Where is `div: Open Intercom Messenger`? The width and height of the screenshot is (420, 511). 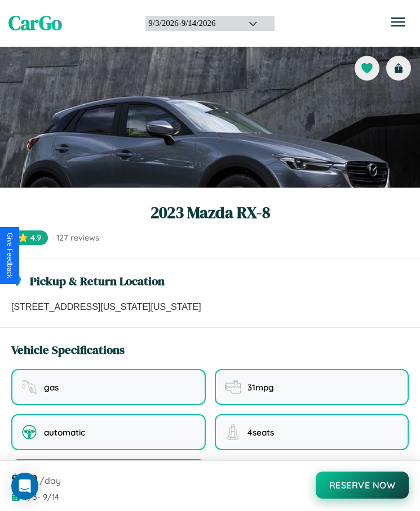
div: Open Intercom Messenger is located at coordinates (25, 487).